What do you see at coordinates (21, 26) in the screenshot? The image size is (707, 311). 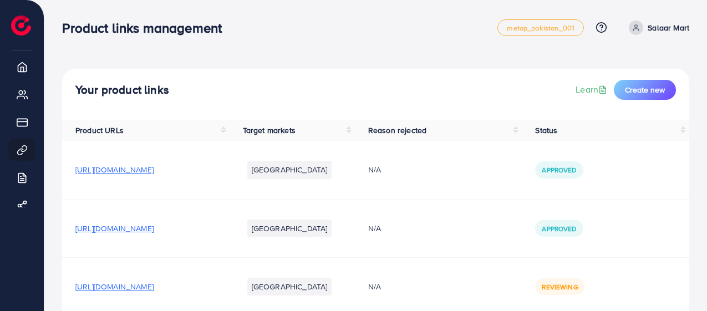 I see `a: logo` at bounding box center [21, 26].